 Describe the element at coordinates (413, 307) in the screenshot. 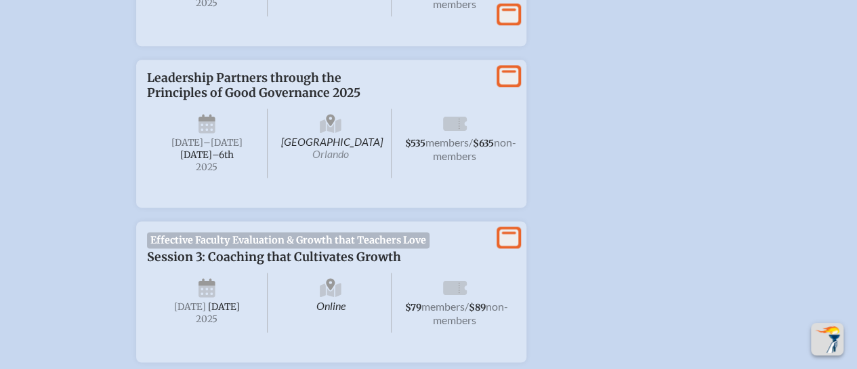

I see `span: $79` at that location.